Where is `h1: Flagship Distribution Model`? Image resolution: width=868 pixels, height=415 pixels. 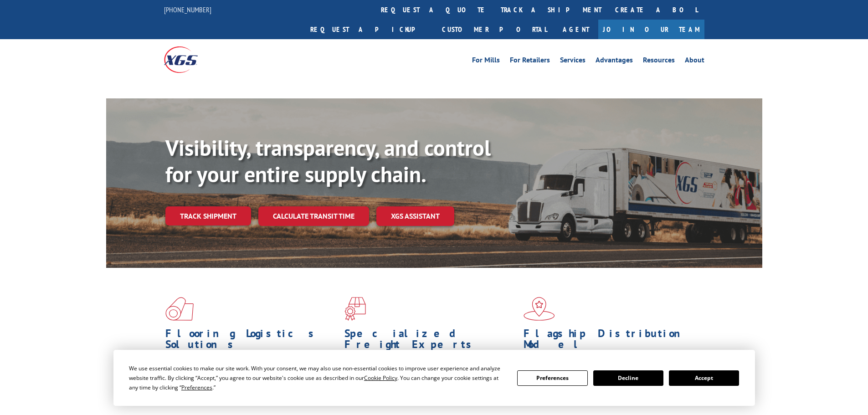 h1: Flagship Distribution Model is located at coordinates (610, 341).